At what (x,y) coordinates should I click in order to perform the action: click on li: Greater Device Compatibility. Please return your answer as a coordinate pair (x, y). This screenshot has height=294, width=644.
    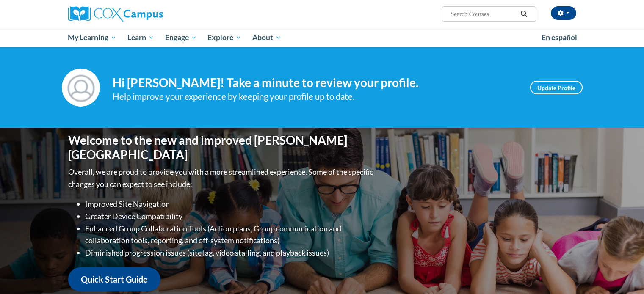
    Looking at the image, I should click on (230, 216).